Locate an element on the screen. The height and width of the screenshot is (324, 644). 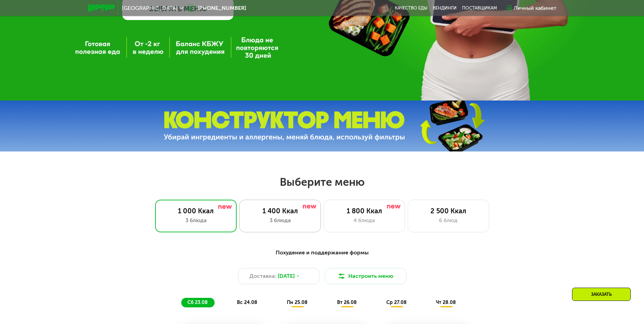
span: чт 28.08 is located at coordinates (446, 302).